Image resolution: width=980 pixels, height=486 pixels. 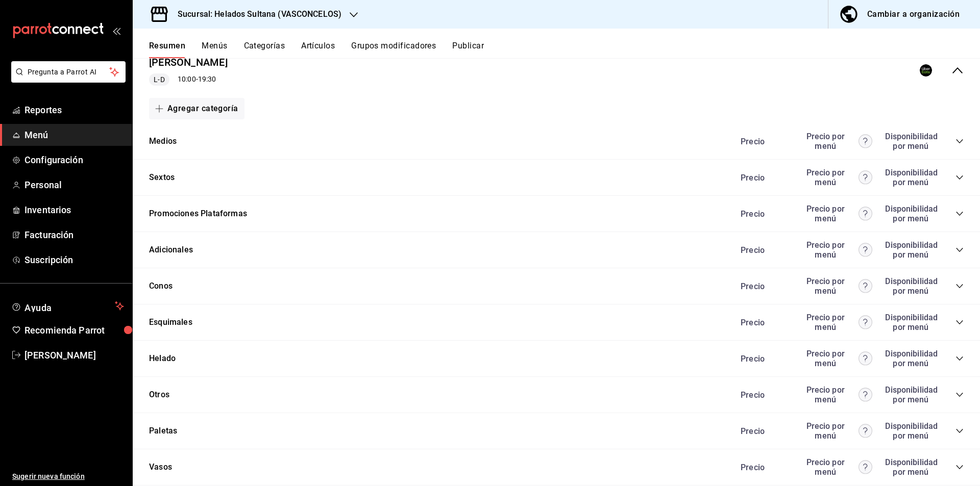 I want to click on button: Conos, so click(x=161, y=286).